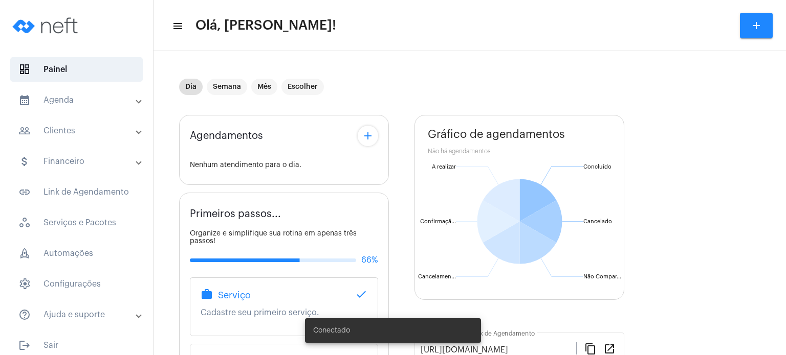  I want to click on text: Não Compar..., so click(602, 277).